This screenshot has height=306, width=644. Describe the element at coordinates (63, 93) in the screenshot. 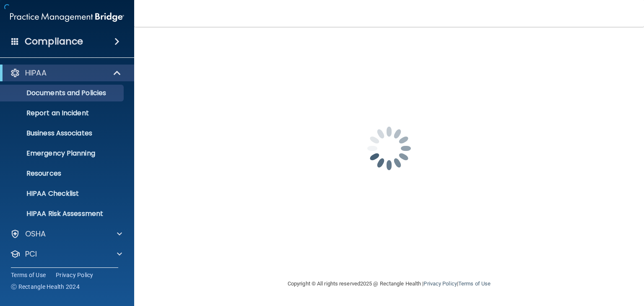

I see `p: Documents and Policies` at that location.